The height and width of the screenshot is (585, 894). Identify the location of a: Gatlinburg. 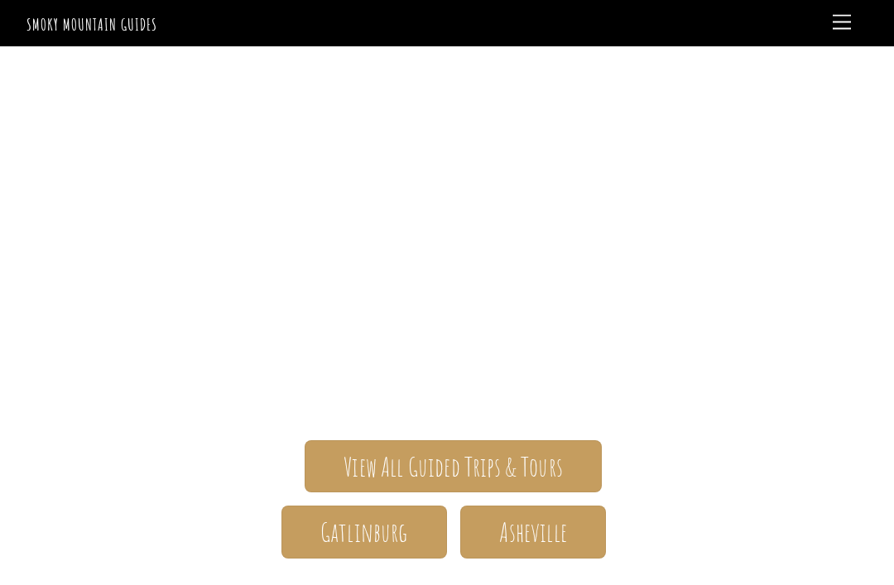
(364, 531).